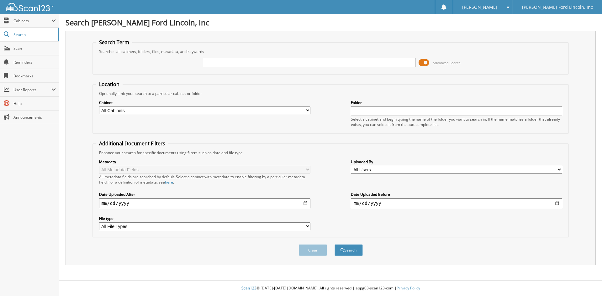 This screenshot has width=602, height=296. Describe the element at coordinates (32, 90) in the screenshot. I see `span: User Reports` at that location.